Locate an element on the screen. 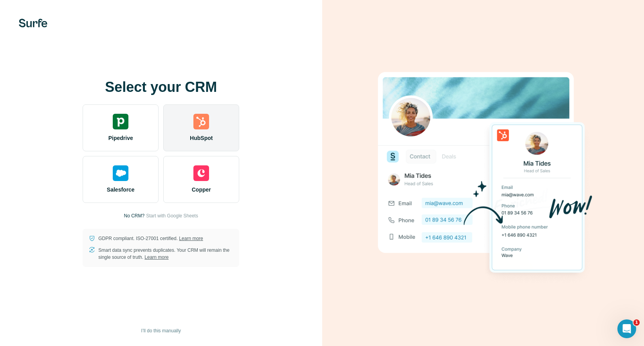  span: 1 is located at coordinates (636, 323).